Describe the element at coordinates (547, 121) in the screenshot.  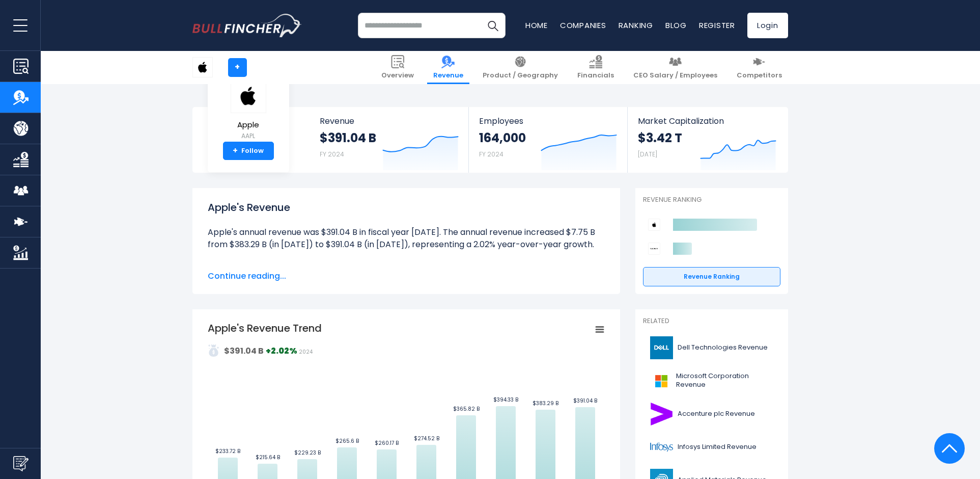
I see `span: Employees` at that location.